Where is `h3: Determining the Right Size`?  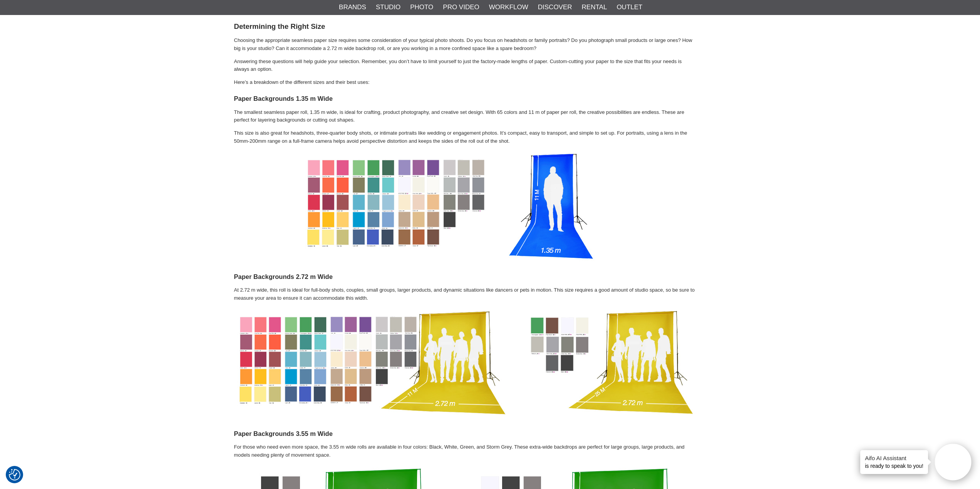 h3: Determining the Right Size is located at coordinates (465, 26).